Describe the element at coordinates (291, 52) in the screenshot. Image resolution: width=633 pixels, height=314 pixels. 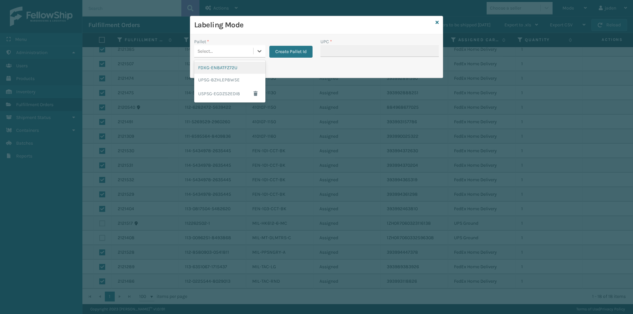
I see `button: Create Pallet Id` at that location.